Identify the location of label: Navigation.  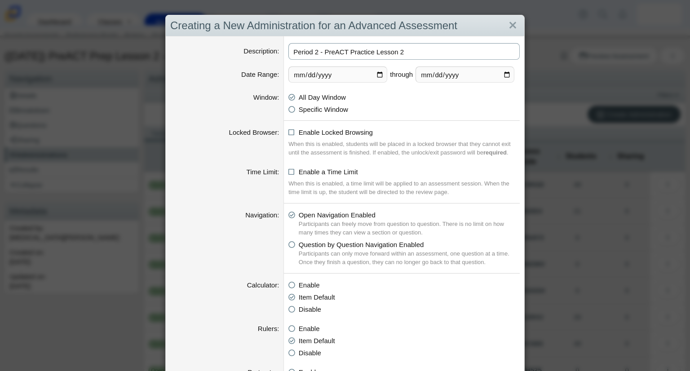
(262, 215).